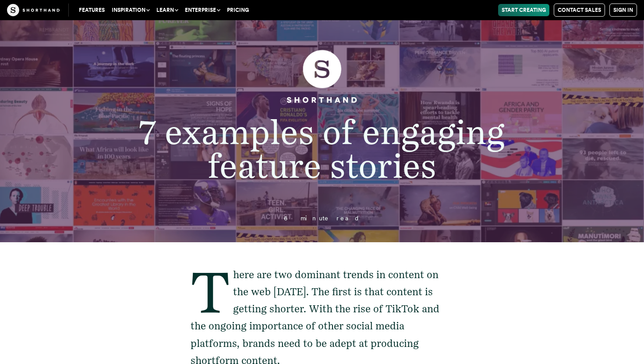 The height and width of the screenshot is (364, 644). What do you see at coordinates (322, 218) in the screenshot?
I see `span: 6 minute read` at bounding box center [322, 218].